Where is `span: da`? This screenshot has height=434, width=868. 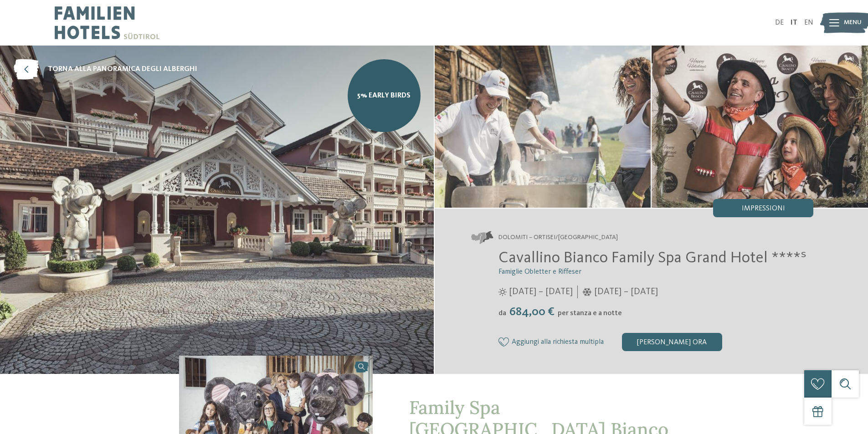 span: da is located at coordinates (502, 313).